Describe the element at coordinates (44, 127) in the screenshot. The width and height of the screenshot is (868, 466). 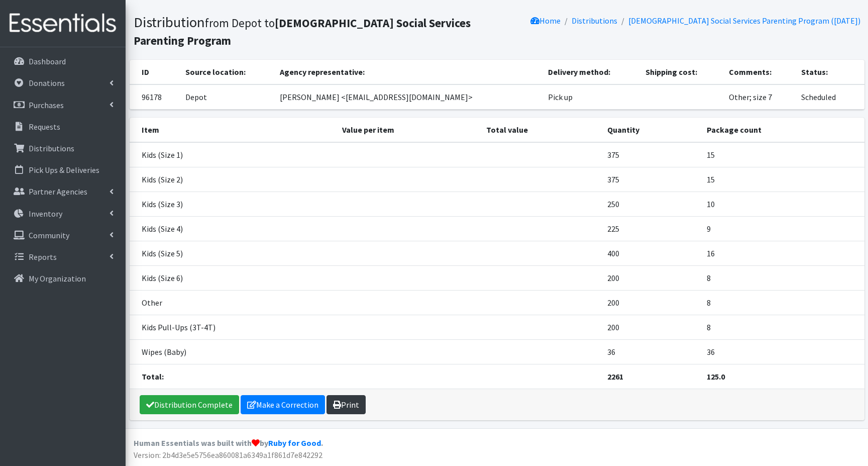
I see `p: Requests` at that location.